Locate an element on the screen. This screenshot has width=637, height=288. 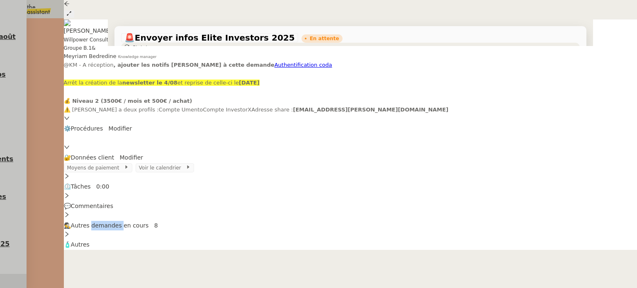
span: Autres demandes en cours is located at coordinates (110, 225).